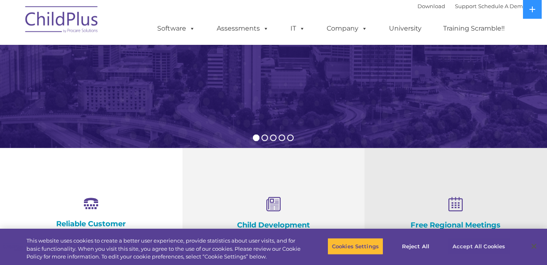 The width and height of the screenshot is (547, 265). Describe the element at coordinates (164, 248) in the screenshot. I see `div: This website uses cookies to create a better user experience, provide statistics about user visit...` at that location.